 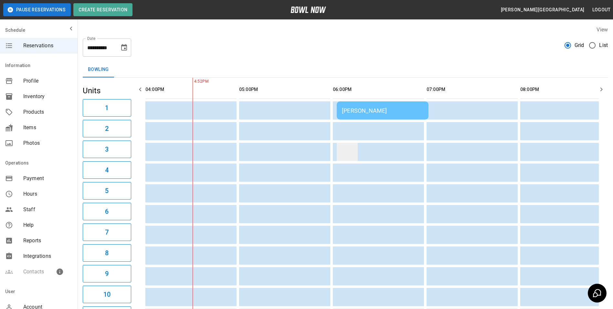 I want to click on button: 7, so click(x=107, y=232).